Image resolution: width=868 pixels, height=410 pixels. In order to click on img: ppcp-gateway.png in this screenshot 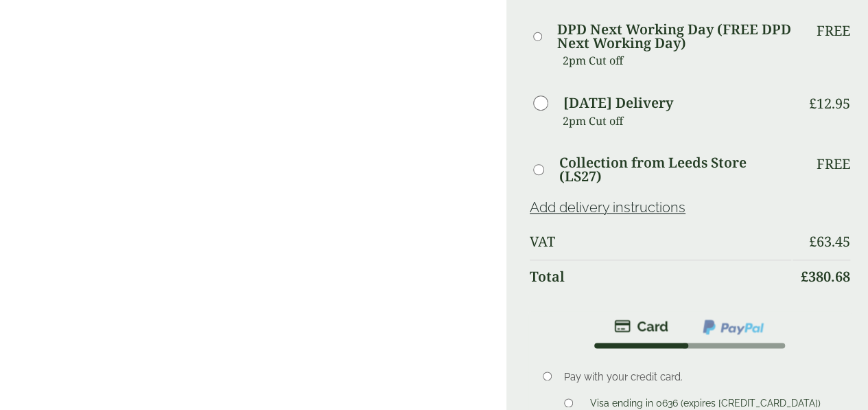, I will do `click(732, 327)`.